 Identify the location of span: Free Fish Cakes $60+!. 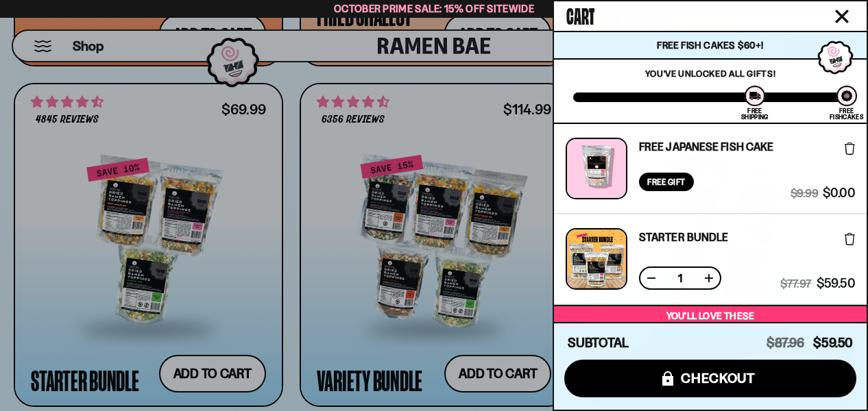
(709, 45).